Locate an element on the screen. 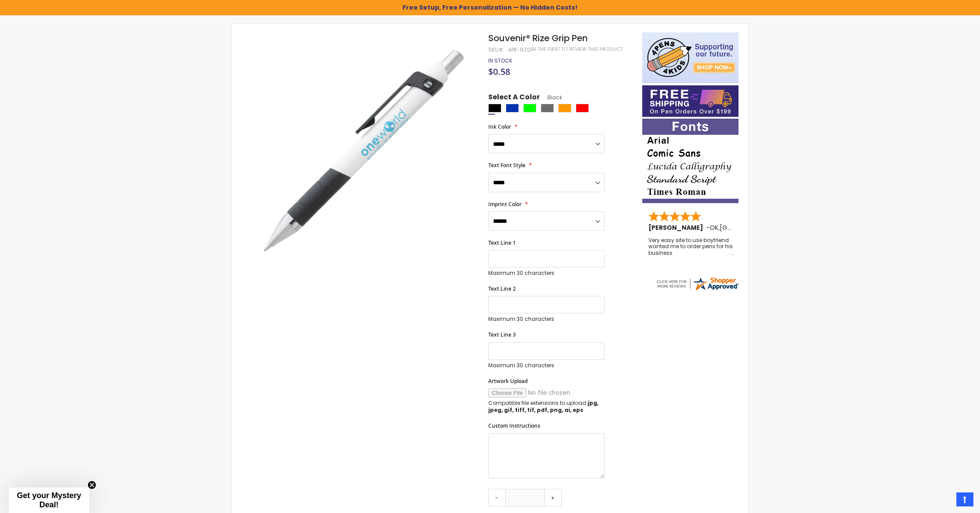 The image size is (980, 513). span: Black is located at coordinates (550, 97).